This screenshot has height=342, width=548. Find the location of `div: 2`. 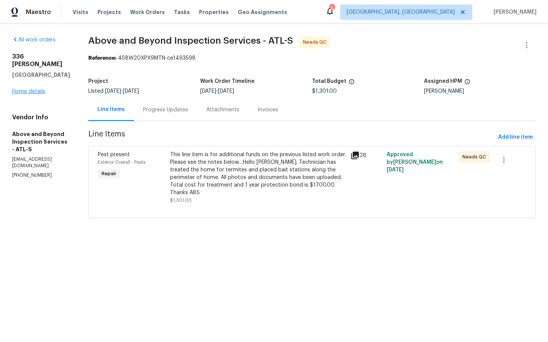

div: 2 is located at coordinates (332, 8).